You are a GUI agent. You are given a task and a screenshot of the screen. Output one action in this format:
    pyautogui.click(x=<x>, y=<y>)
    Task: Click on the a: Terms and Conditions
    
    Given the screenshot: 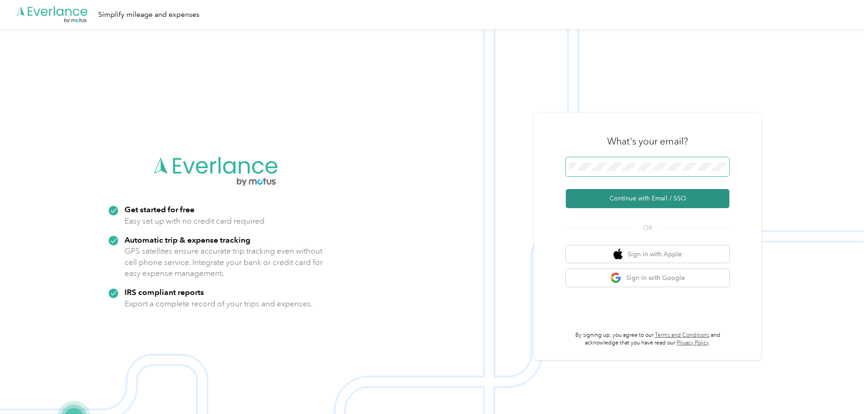 What is the action you would take?
    pyautogui.click(x=682, y=335)
    